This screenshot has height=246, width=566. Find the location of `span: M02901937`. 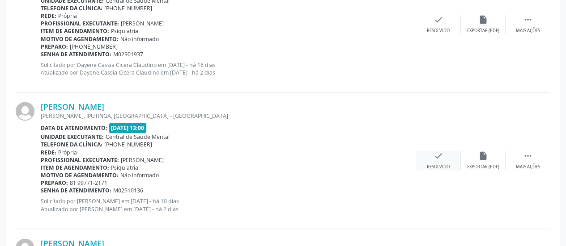

span: M02901937 is located at coordinates (128, 54).